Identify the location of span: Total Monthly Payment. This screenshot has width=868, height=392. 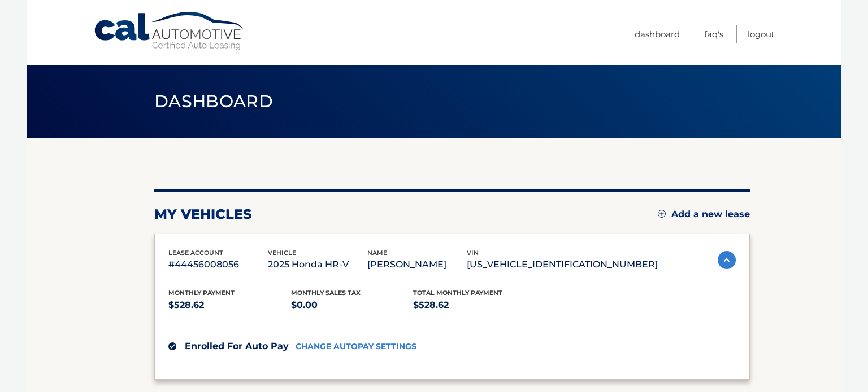
(457, 292).